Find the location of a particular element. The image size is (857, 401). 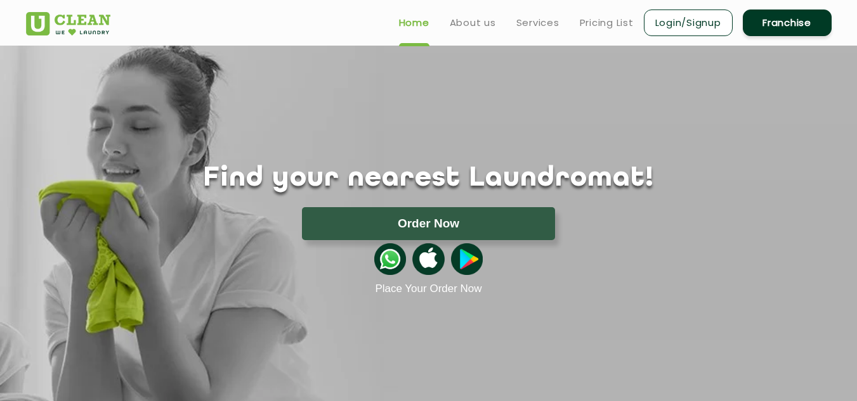

img: playstoreicon.png is located at coordinates (467, 259).